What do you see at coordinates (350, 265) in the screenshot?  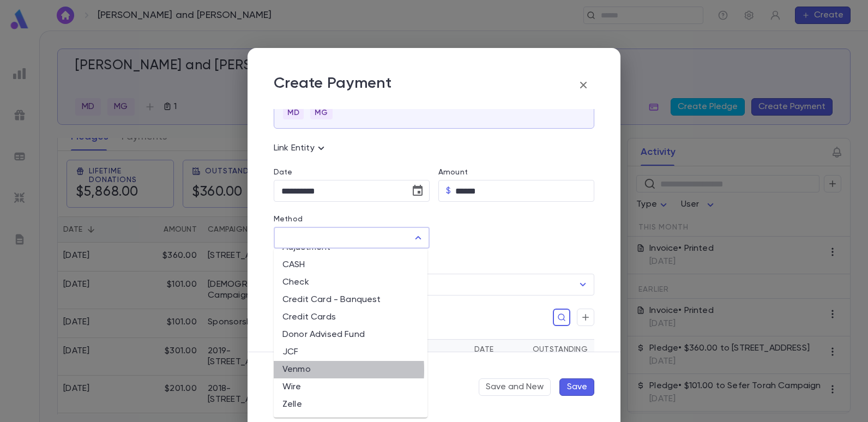 I see `li: CASH` at bounding box center [350, 265].